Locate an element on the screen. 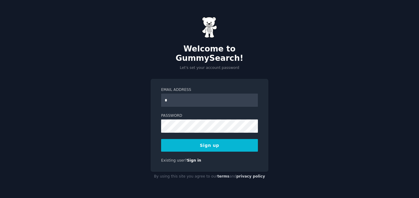 Image resolution: width=419 pixels, height=198 pixels. p: Let's set your account password is located at coordinates (209, 68).